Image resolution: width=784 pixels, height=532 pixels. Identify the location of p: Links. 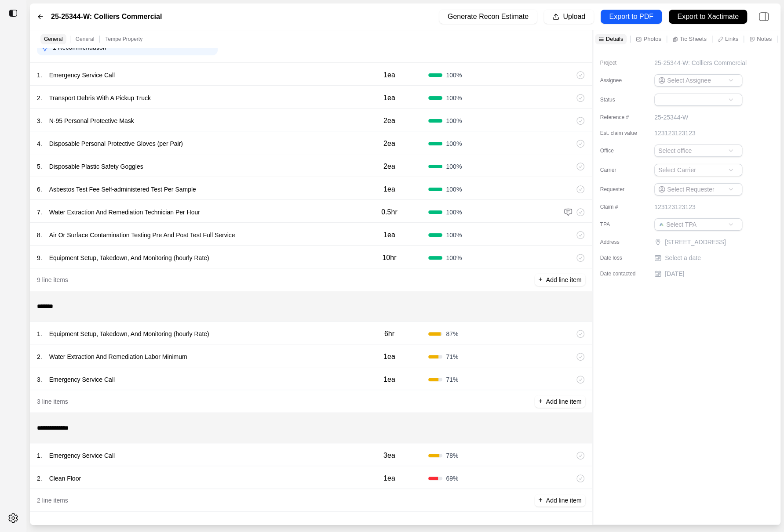
(732, 39).